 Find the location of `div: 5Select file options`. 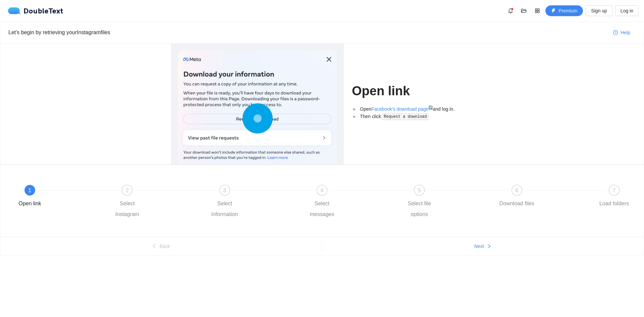

div: 5Select file options is located at coordinates (448, 202).